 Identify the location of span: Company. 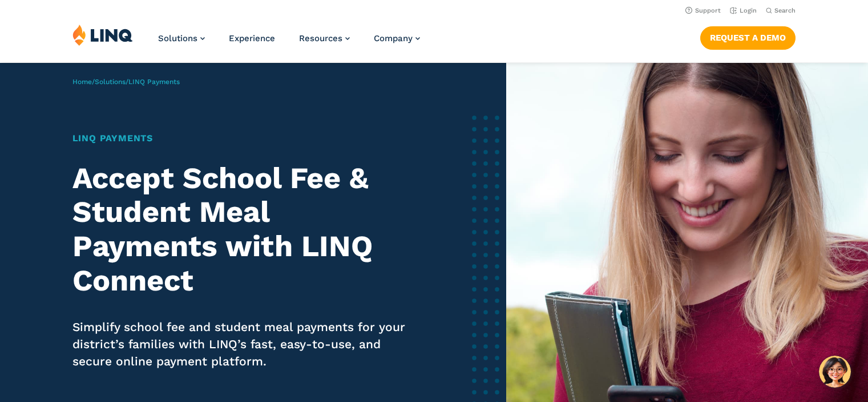
(394, 38).